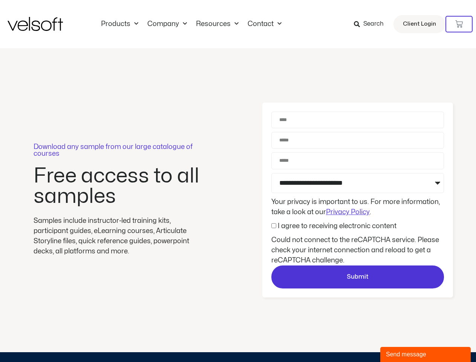  What do you see at coordinates (167, 24) in the screenshot?
I see `a: CompanyMenu Toggle` at bounding box center [167, 24].